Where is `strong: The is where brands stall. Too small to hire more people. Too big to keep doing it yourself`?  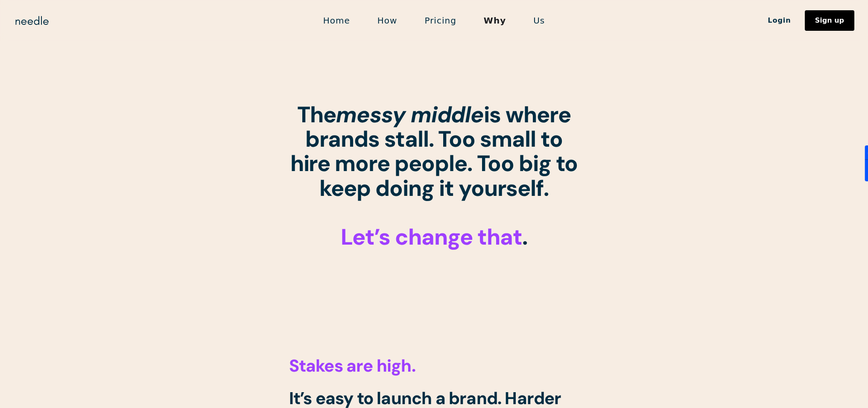 strong: The is where brands stall. Too small to hire more people. Too big to keep doing it yourself is located at coordinates (434, 151).